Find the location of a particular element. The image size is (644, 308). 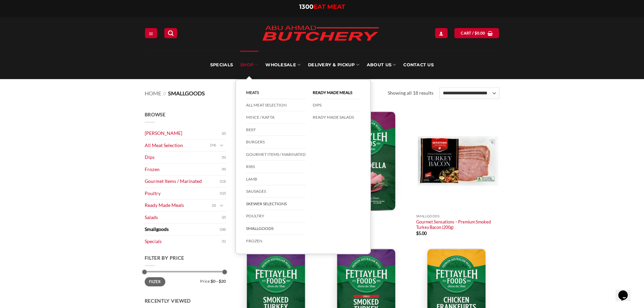

a: SHOP is located at coordinates (249, 65).